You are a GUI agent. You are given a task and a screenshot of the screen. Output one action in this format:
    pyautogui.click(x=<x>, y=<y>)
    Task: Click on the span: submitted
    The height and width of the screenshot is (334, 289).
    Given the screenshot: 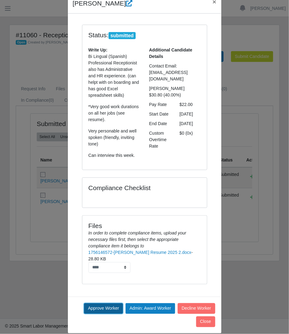 What is the action you would take?
    pyautogui.click(x=122, y=36)
    